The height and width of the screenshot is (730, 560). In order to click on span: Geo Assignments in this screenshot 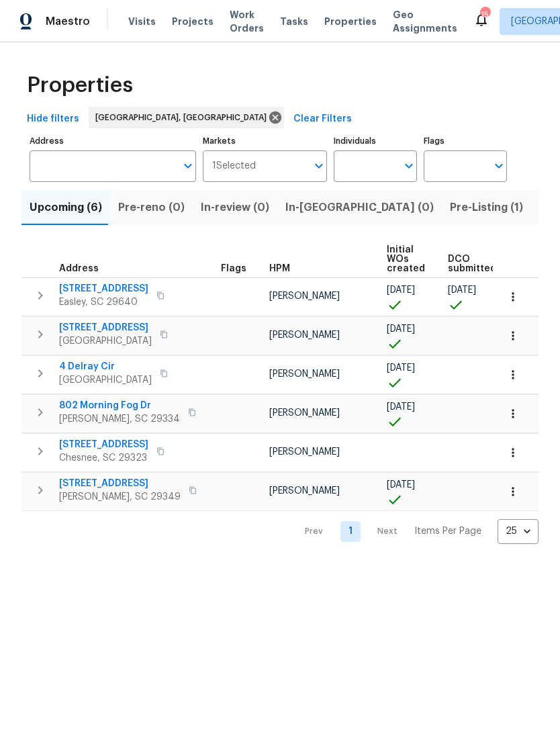, I will do `click(426, 22)`.